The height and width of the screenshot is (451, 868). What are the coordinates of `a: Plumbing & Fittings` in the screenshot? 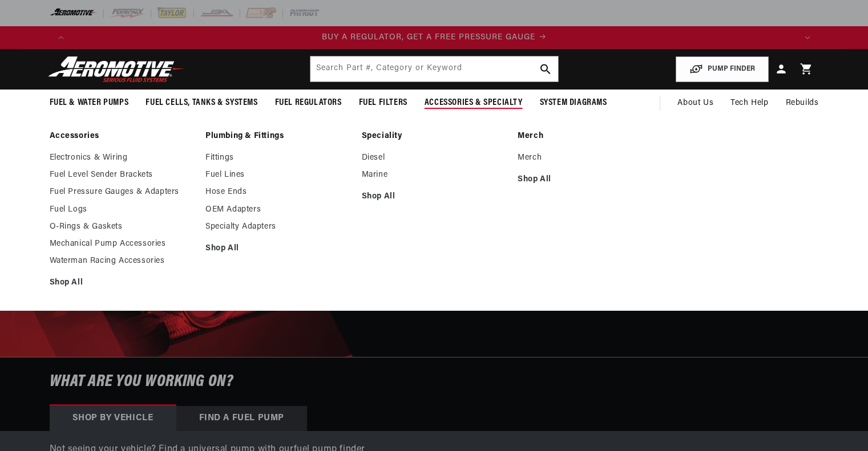 It's located at (278, 137).